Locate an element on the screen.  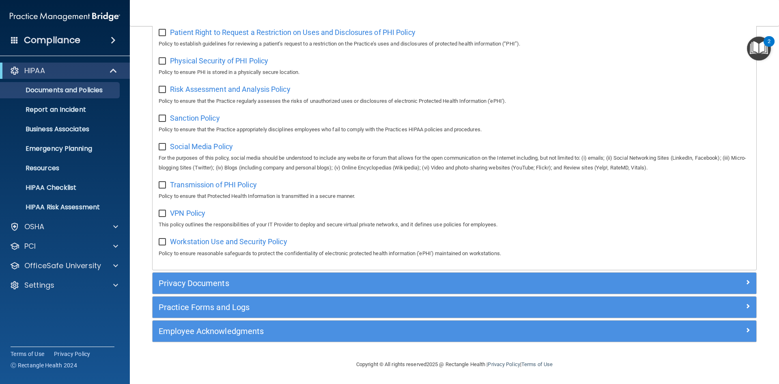
p: Policy to ensure that the Practice appropriately disciplines employees who fail to comply with th... is located at coordinates (455, 129).